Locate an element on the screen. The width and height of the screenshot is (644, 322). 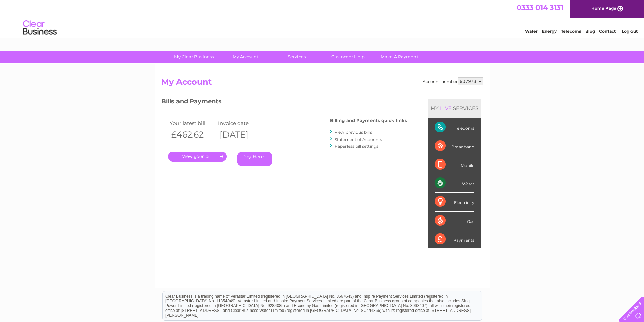
a: Telecoms is located at coordinates (571, 31).